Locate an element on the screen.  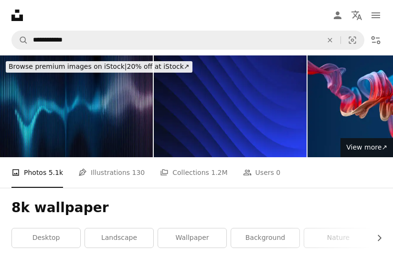
button: scroll list to the right is located at coordinates (376, 238).